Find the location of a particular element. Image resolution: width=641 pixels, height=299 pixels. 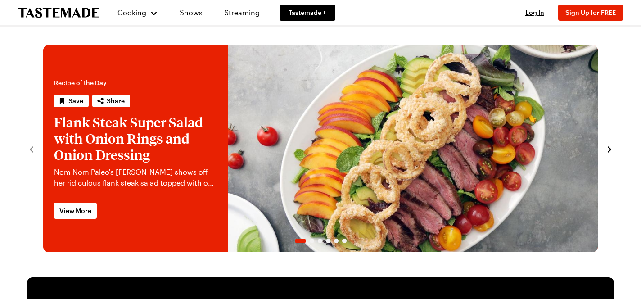

span: Log In is located at coordinates (534, 12).